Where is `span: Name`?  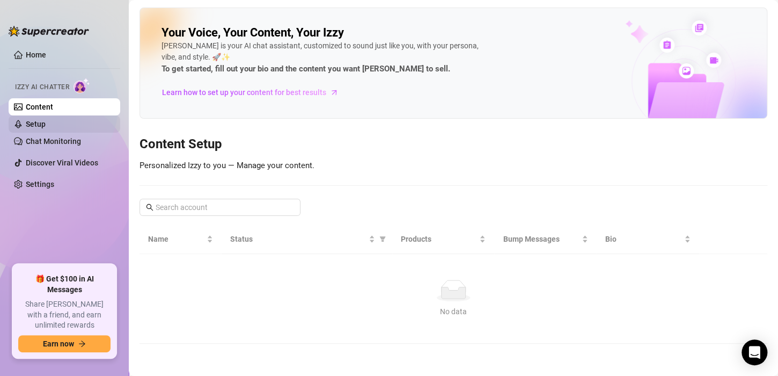
span: Name is located at coordinates (176, 239).